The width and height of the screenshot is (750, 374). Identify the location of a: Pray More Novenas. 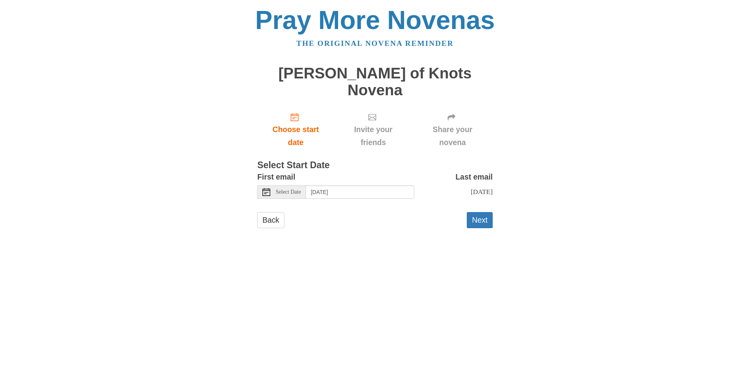
(375, 20).